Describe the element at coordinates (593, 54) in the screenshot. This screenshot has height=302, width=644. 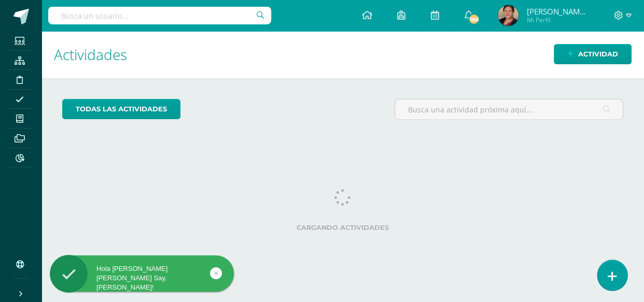
I see `a: Actividad` at that location.